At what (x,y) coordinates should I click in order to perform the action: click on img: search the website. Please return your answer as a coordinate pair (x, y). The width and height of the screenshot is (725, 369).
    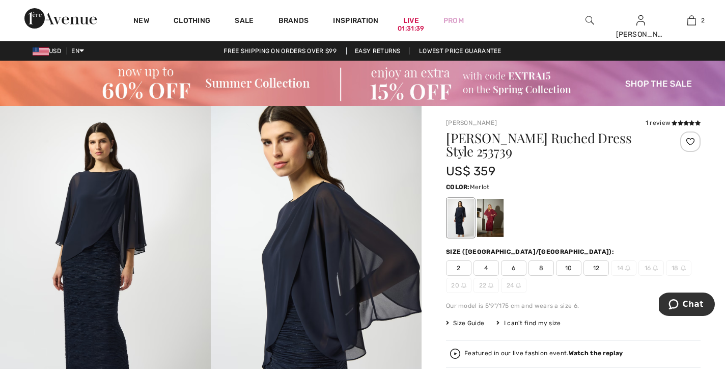
    Looking at the image, I should click on (590, 20).